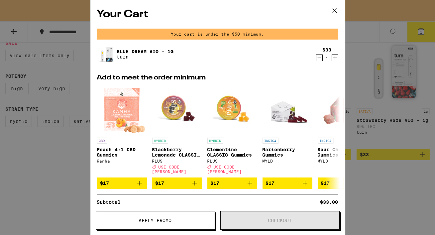  I want to click on a: Open page for Sour Cherry Gummies from WYLD, so click(342, 131).